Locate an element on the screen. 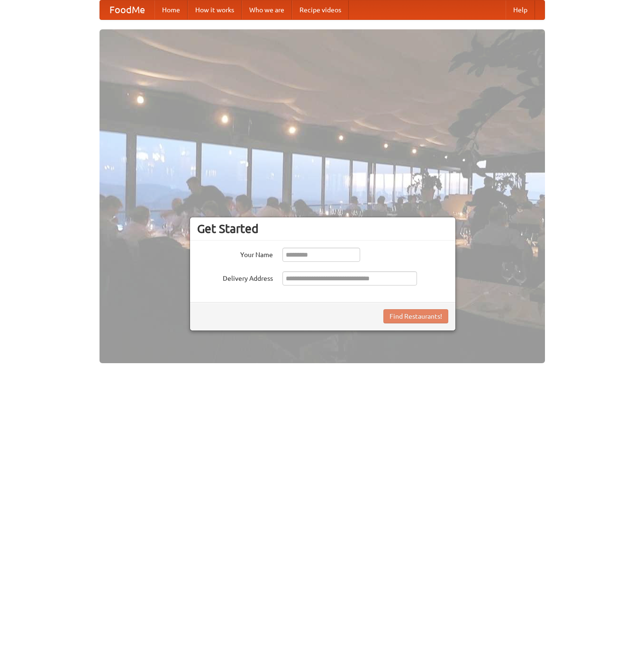 The width and height of the screenshot is (644, 670). a: How it works is located at coordinates (215, 10).